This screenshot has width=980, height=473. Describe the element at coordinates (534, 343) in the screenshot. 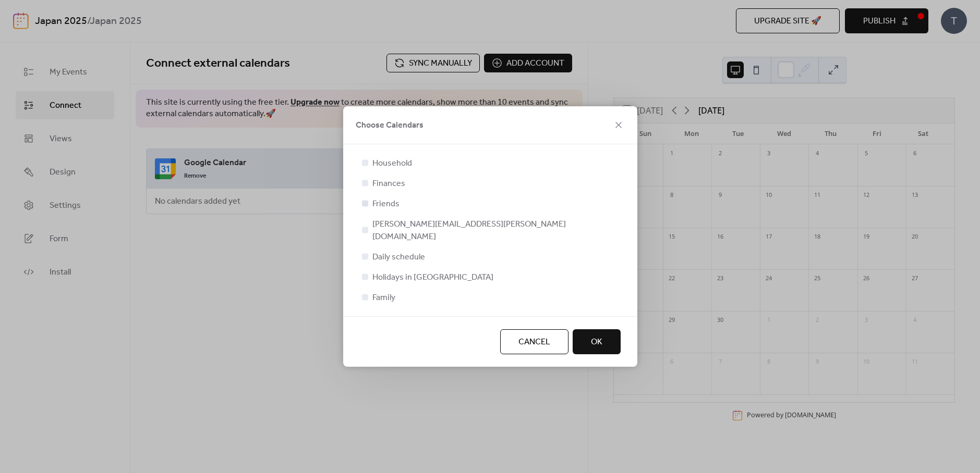

I see `span: Cancel` at that location.